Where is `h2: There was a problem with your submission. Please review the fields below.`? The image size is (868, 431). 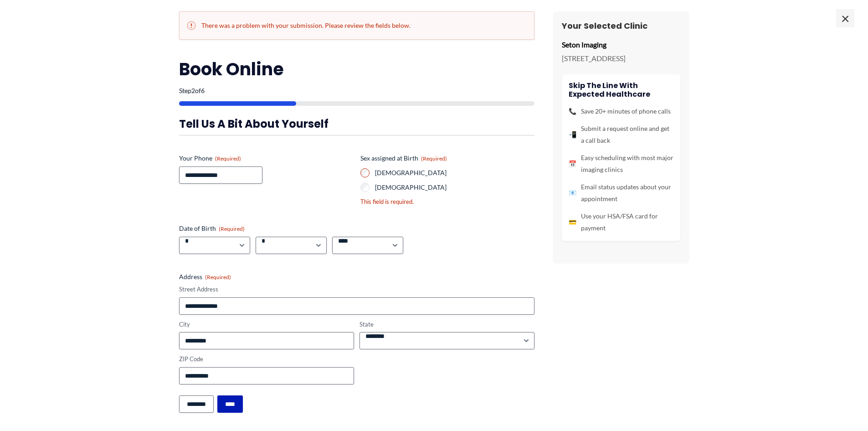
h2: There was a problem with your submission. Please review the fields below. is located at coordinates (357, 26).